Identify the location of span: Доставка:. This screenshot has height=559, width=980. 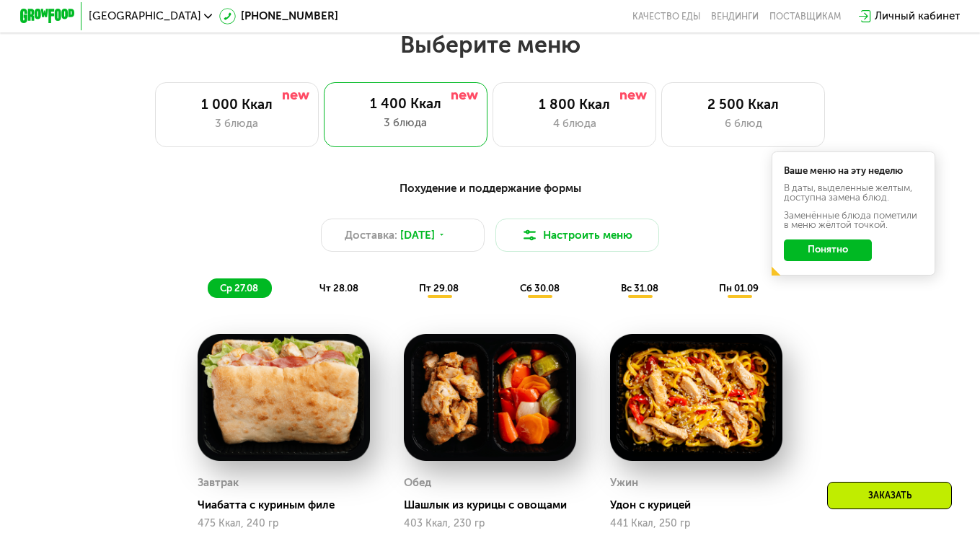
(371, 235).